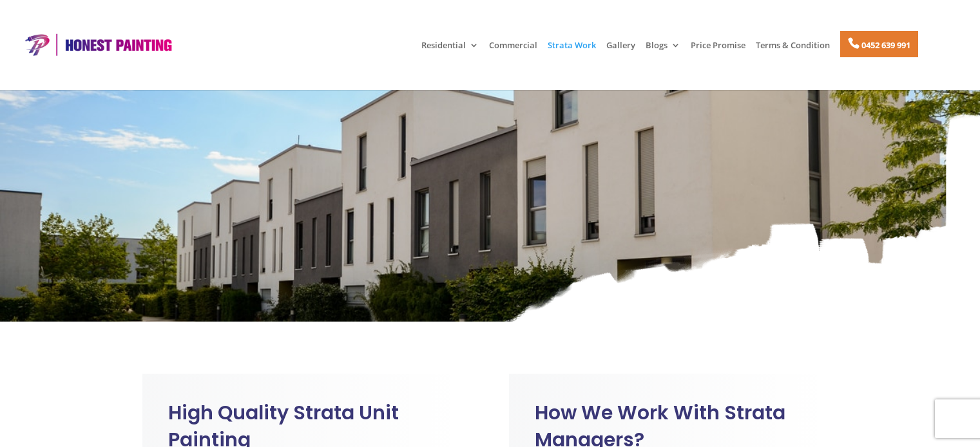 The width and height of the screenshot is (980, 447). What do you see at coordinates (572, 52) in the screenshot?
I see `a: Strata Work` at bounding box center [572, 52].